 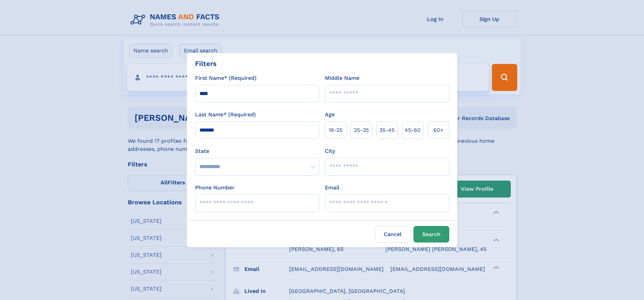 What do you see at coordinates (393, 234) in the screenshot?
I see `label: Cancel` at bounding box center [393, 234].